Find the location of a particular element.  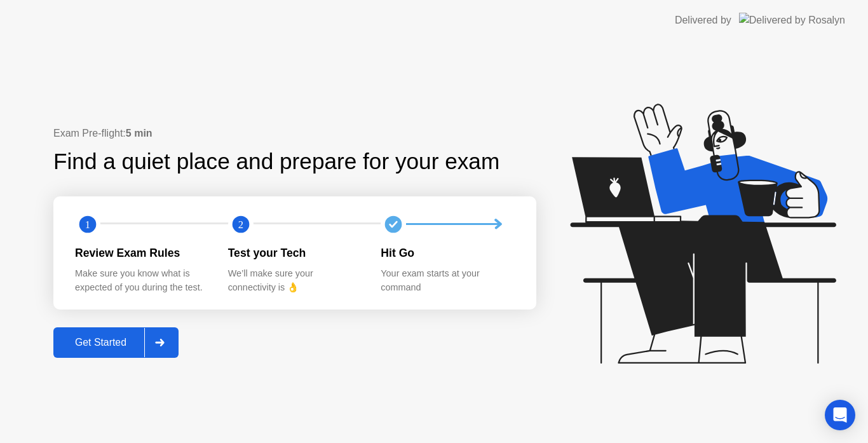

div: Exam Pre-flight: is located at coordinates (295, 133).